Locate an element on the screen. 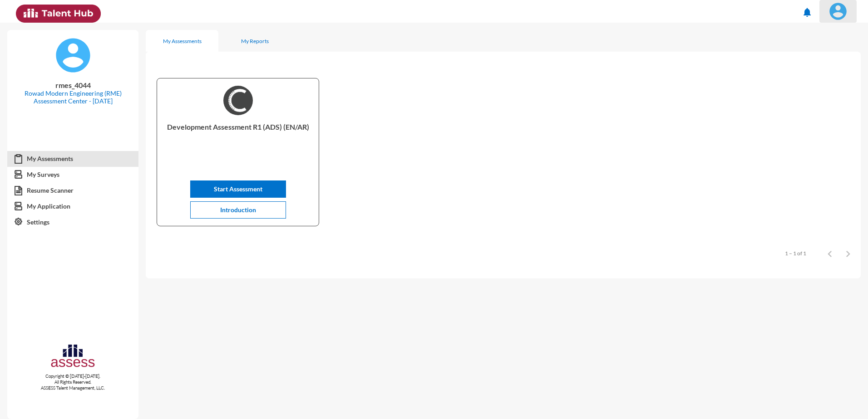 This screenshot has width=868, height=419. a: Settings is located at coordinates (72, 222).